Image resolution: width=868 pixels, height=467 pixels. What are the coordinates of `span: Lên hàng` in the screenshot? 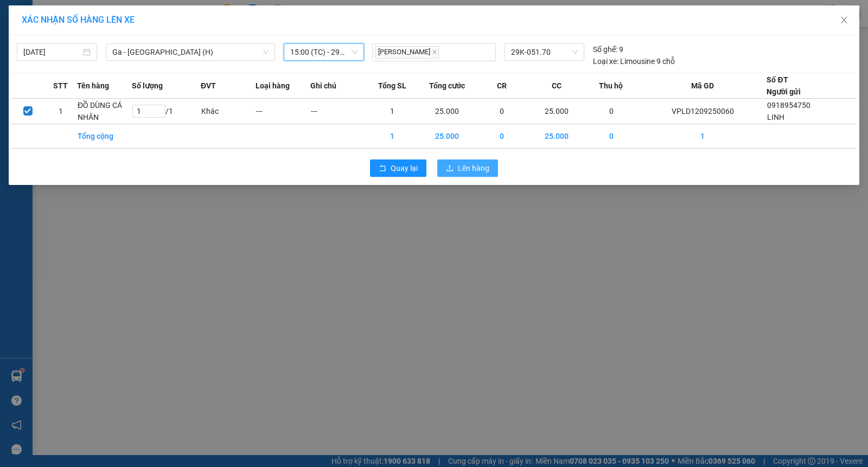 It's located at (474, 168).